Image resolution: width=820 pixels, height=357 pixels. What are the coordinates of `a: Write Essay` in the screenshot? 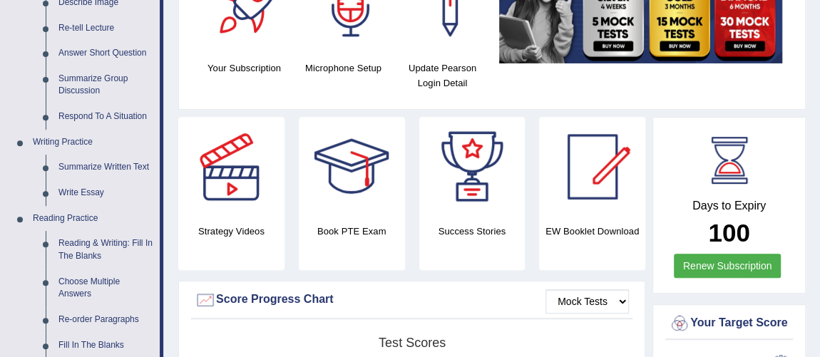 It's located at (106, 193).